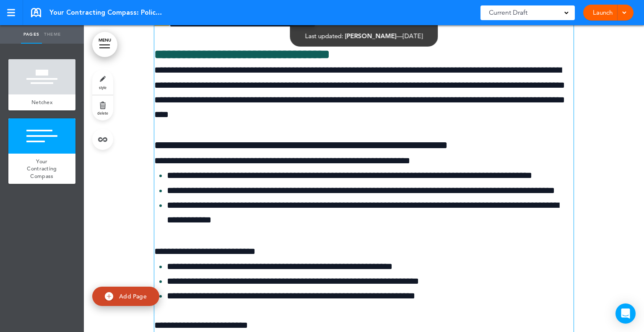 The image size is (644, 332). What do you see at coordinates (102, 107) in the screenshot?
I see `a: delete` at bounding box center [102, 107].